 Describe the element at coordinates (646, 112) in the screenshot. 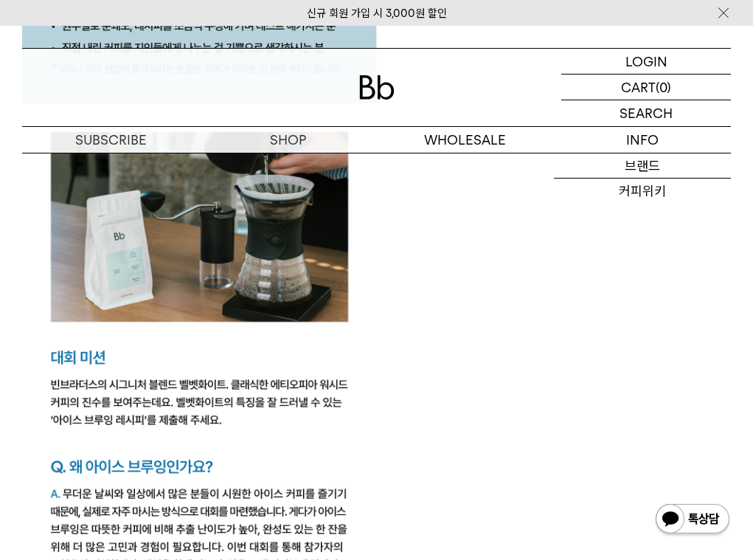

I see `p: SEARCH` at that location.